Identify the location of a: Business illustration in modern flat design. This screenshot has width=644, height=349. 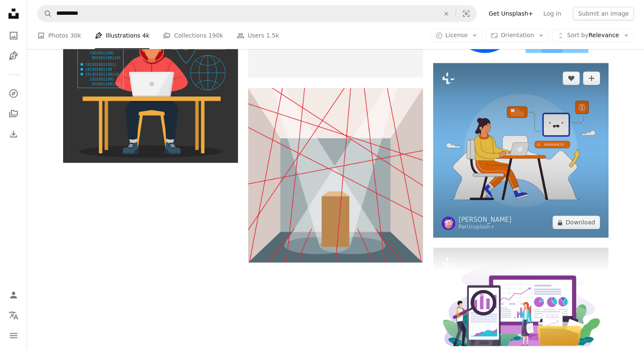
(520, 306).